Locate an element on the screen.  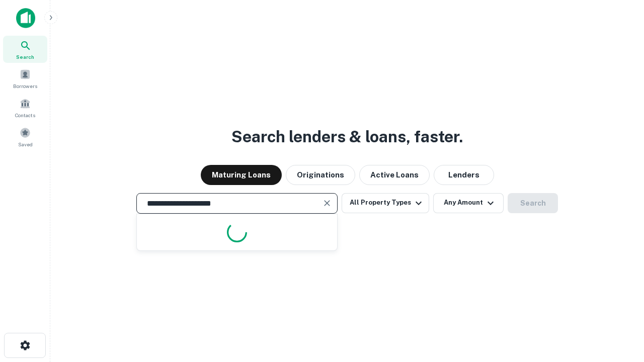
img: capitalize-icon.png is located at coordinates (26, 18).